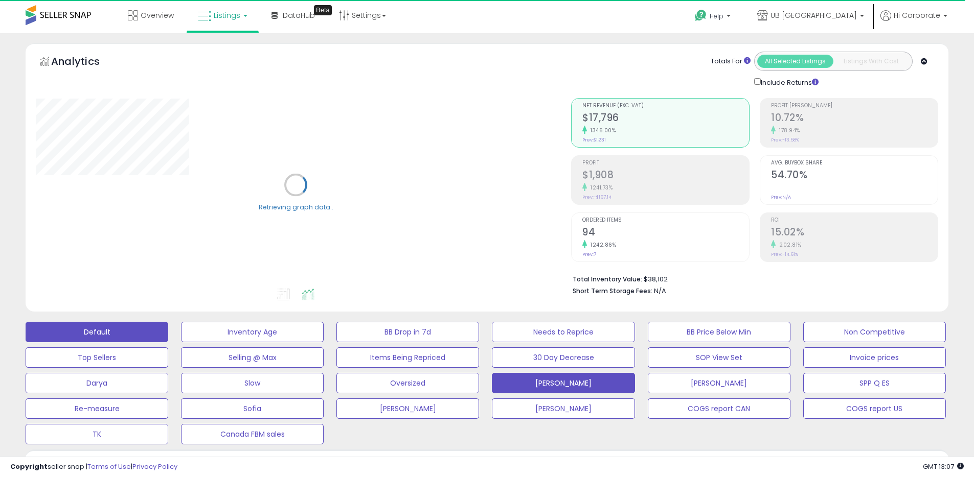 The height and width of the screenshot is (477, 974). Describe the element at coordinates (665, 106) in the screenshot. I see `span: Net Revenue (Exc. VAT)` at that location.